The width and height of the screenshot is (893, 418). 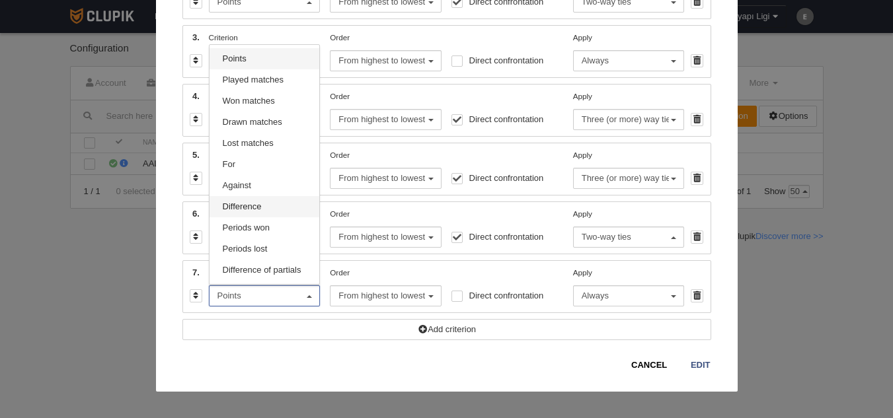 What do you see at coordinates (253, 80) in the screenshot?
I see `span: Played matches` at bounding box center [253, 80].